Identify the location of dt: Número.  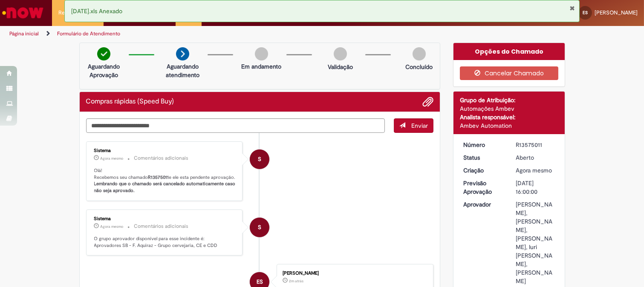
(483, 145).